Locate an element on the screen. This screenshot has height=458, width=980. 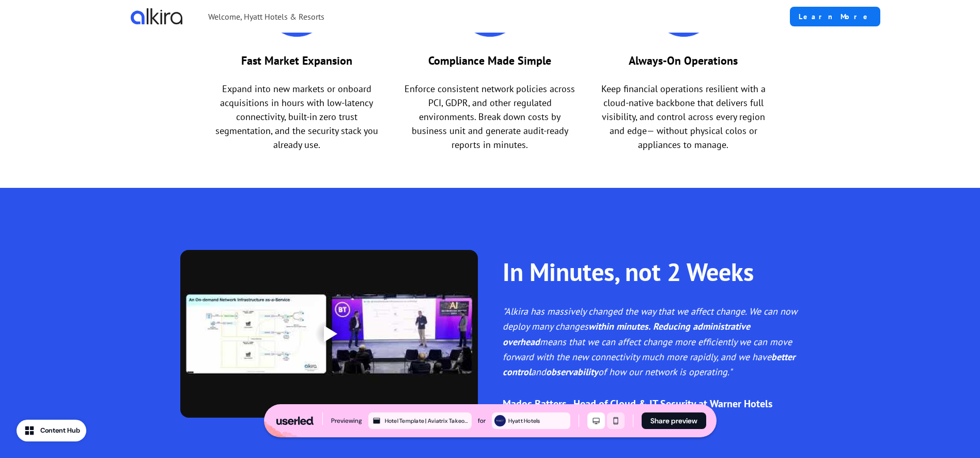
em: better is located at coordinates (783, 356).